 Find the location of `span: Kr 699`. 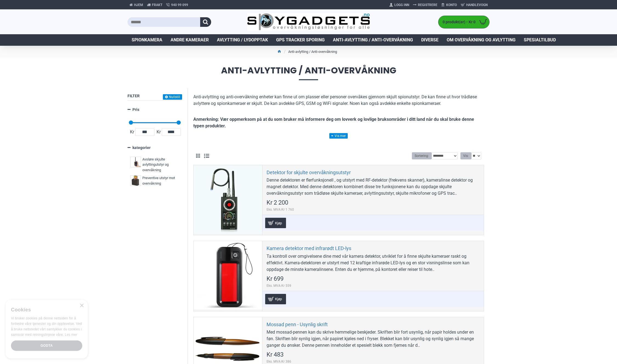

span: Kr 699 is located at coordinates (275, 279).